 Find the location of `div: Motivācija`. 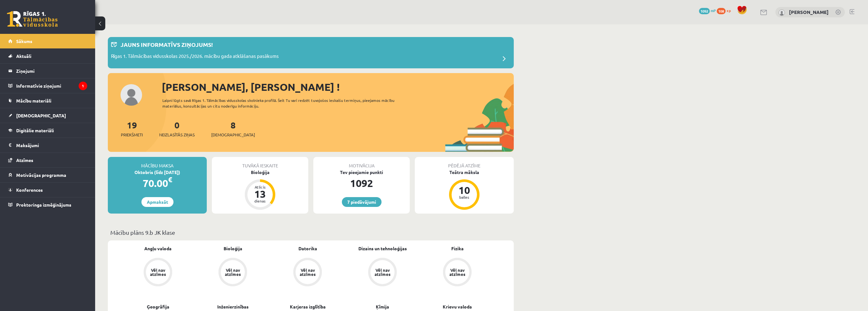

div: Motivācija is located at coordinates (361, 163).